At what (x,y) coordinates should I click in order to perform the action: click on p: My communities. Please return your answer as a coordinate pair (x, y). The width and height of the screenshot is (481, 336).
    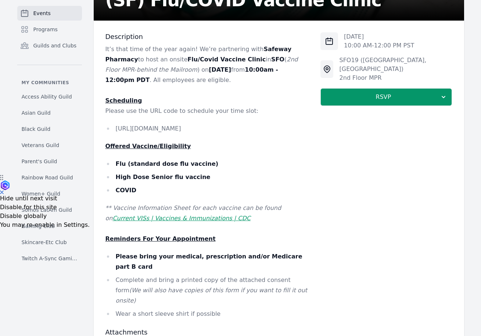
    Looking at the image, I should click on (50, 83).